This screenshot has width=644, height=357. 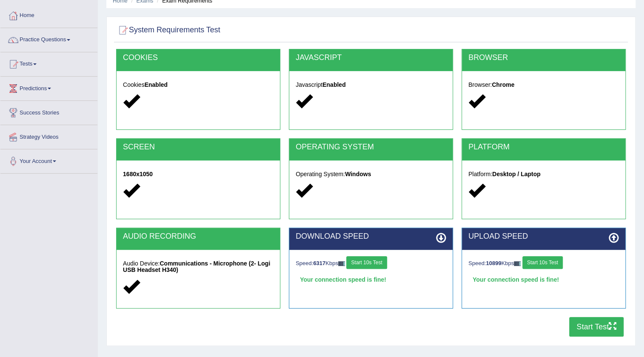 What do you see at coordinates (199, 85) in the screenshot?
I see `h5: Cookies` at bounding box center [199, 85].